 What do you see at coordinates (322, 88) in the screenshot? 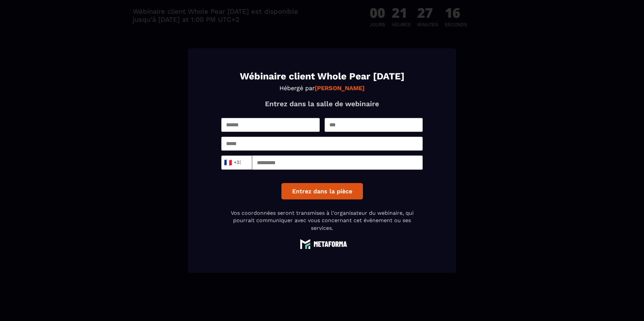
I see `p: Hébergé par` at bounding box center [322, 88].